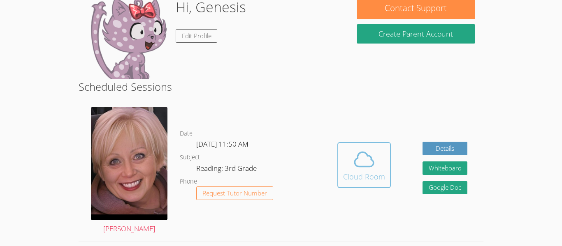 The width and height of the screenshot is (562, 246). I want to click on dt: Subject, so click(189, 157).